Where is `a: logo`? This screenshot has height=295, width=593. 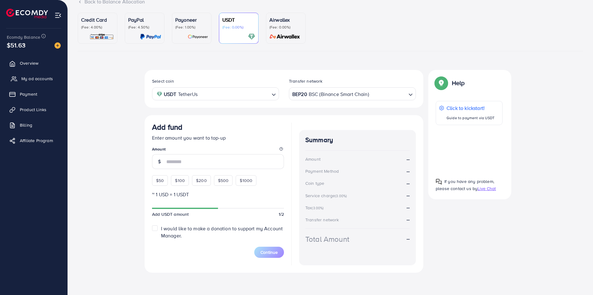
a: logo is located at coordinates (27, 13).